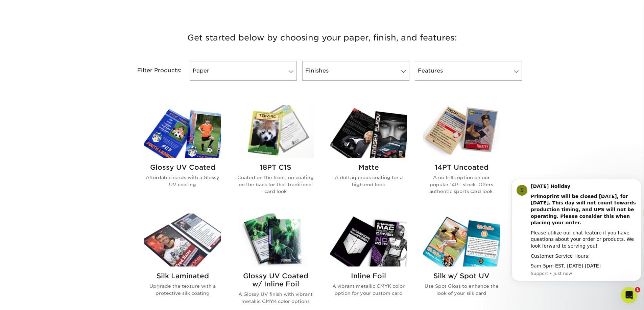 The width and height of the screenshot is (644, 310). Describe the element at coordinates (461, 289) in the screenshot. I see `p: Use Spot Gloss to enhance the look of your silk card` at that location.